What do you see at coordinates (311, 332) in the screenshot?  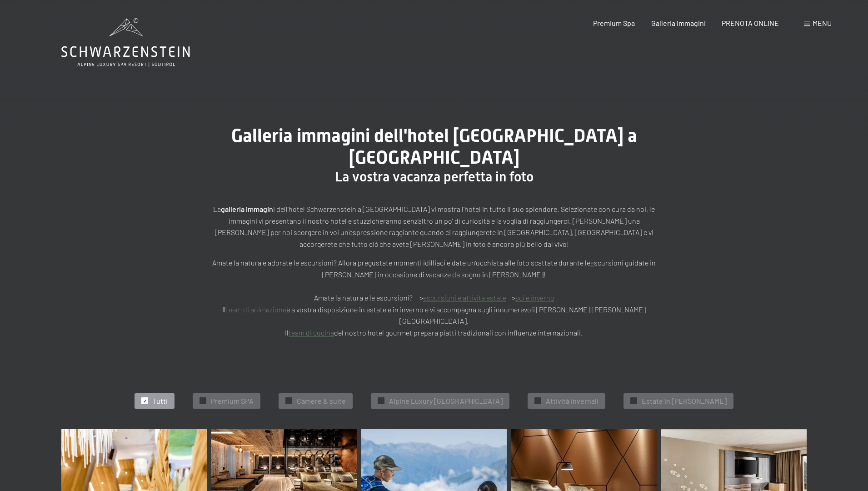 I see `a: team di cucina` at bounding box center [311, 332].